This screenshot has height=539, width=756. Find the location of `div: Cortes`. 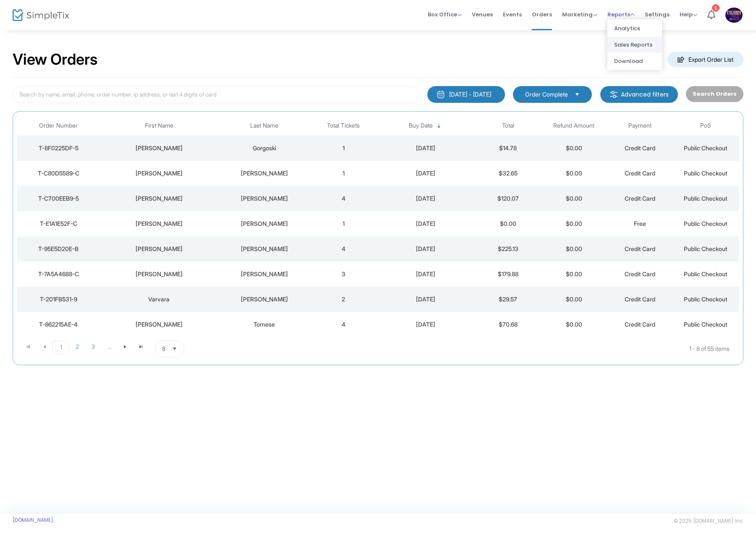

div: Cortes is located at coordinates (264, 299).